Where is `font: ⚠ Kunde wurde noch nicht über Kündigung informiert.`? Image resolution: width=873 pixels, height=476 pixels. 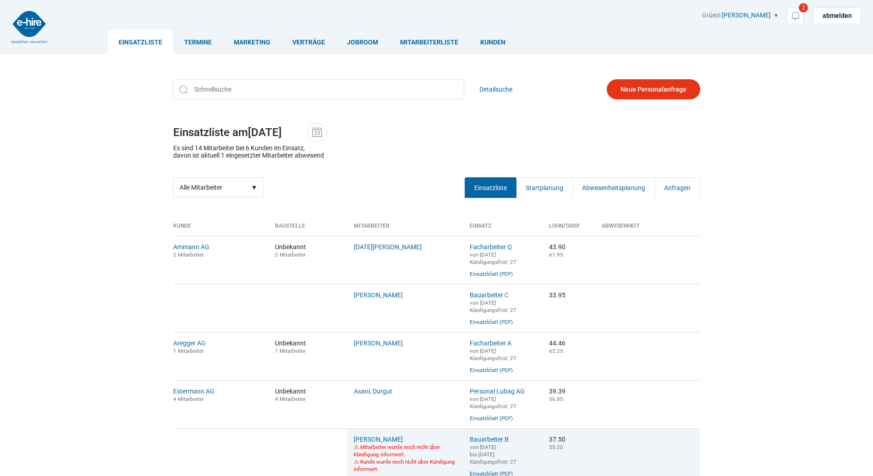
font: ⚠ Kunde wurde noch nicht über Kündigung informiert. is located at coordinates (404, 466).